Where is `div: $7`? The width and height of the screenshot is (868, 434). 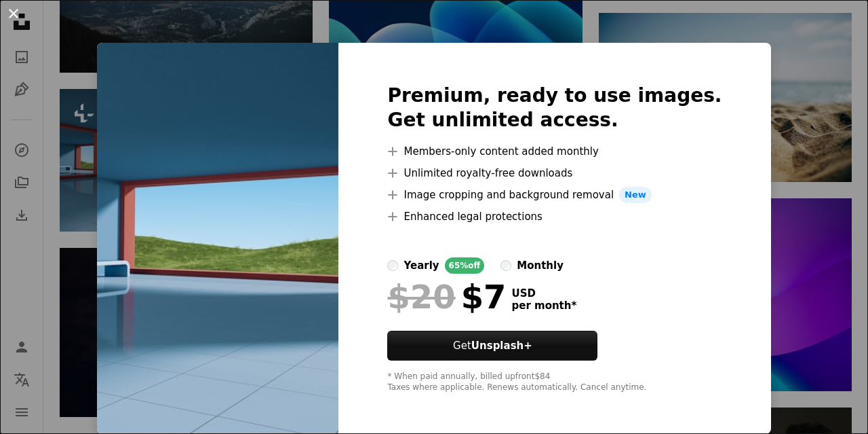 div: $7 is located at coordinates (446, 296).